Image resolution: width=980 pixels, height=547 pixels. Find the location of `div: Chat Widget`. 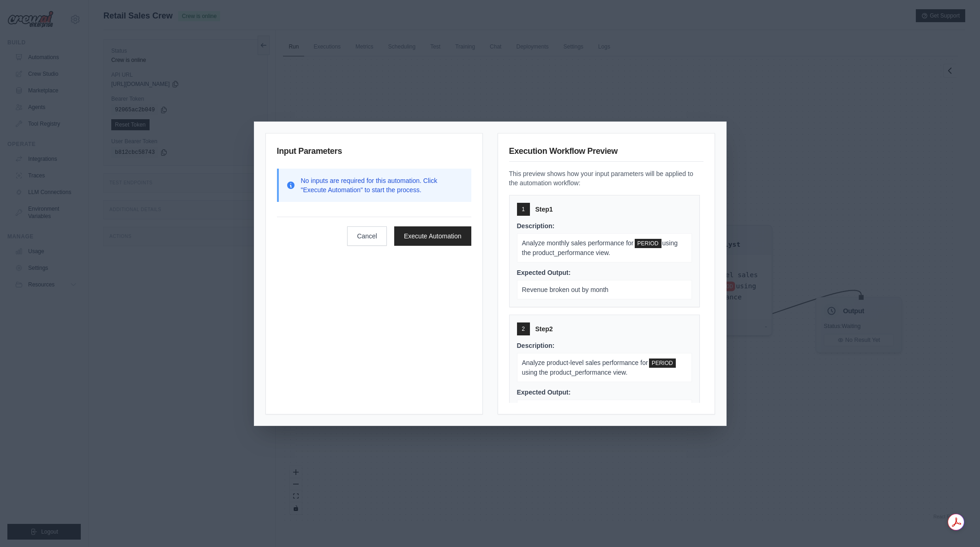

div: Chat Widget is located at coordinates (957, 525).